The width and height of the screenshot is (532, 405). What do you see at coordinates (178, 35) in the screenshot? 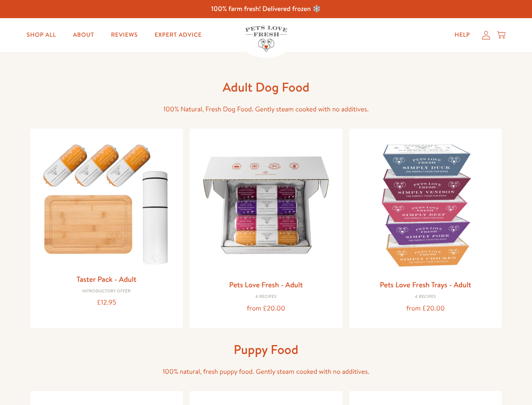
I see `a: Expert Advice` at bounding box center [178, 35].